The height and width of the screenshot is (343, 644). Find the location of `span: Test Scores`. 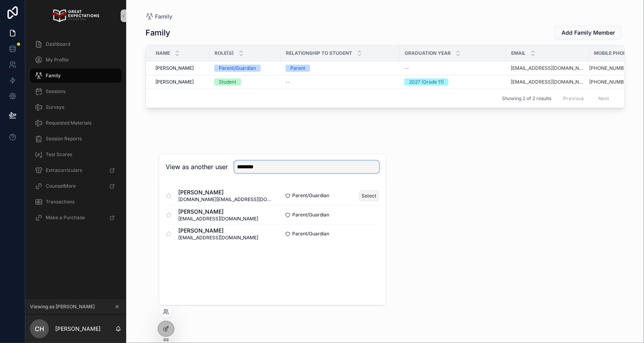

span: Test Scores is located at coordinates (59, 154).